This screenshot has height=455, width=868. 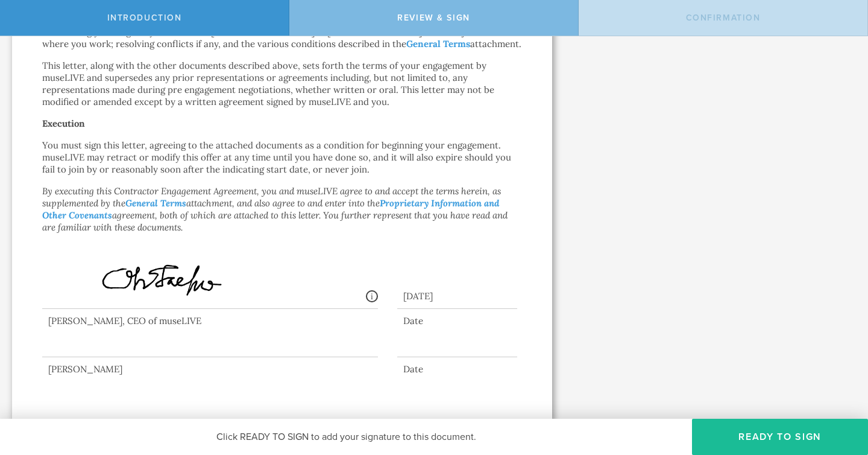 I want to click on strong: Execution, so click(x=64, y=123).